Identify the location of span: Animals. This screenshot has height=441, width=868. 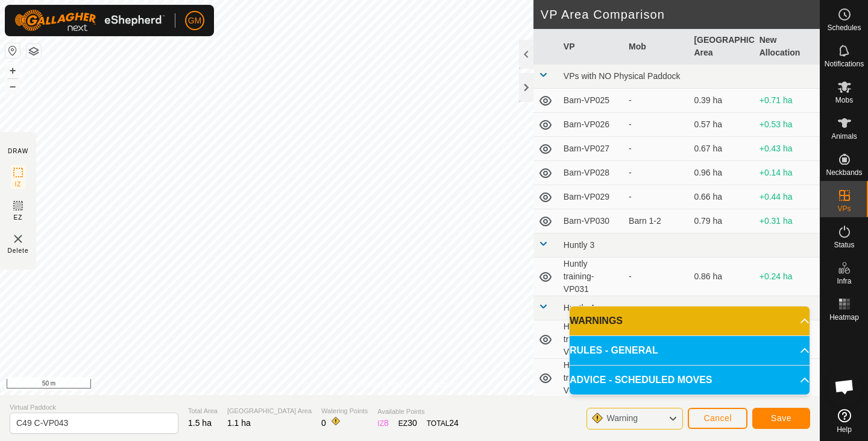
(844, 137).